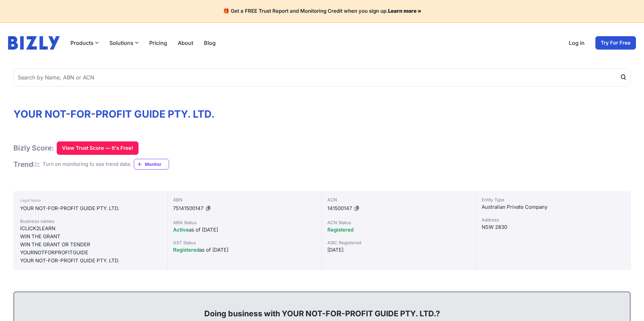 Image resolution: width=644 pixels, height=321 pixels. Describe the element at coordinates (156, 164) in the screenshot. I see `span: Monitor` at that location.